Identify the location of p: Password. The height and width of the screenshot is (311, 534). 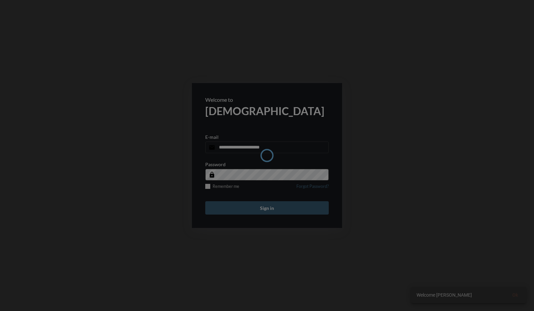
(215, 164).